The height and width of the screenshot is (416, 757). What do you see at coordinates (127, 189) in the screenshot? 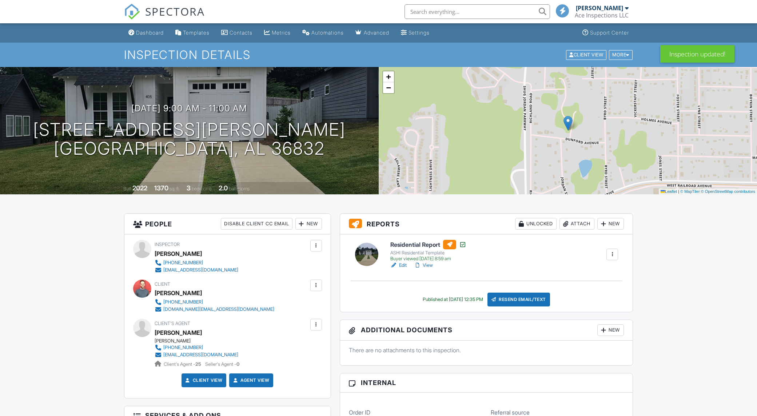
I see `span: Built` at bounding box center [127, 189].